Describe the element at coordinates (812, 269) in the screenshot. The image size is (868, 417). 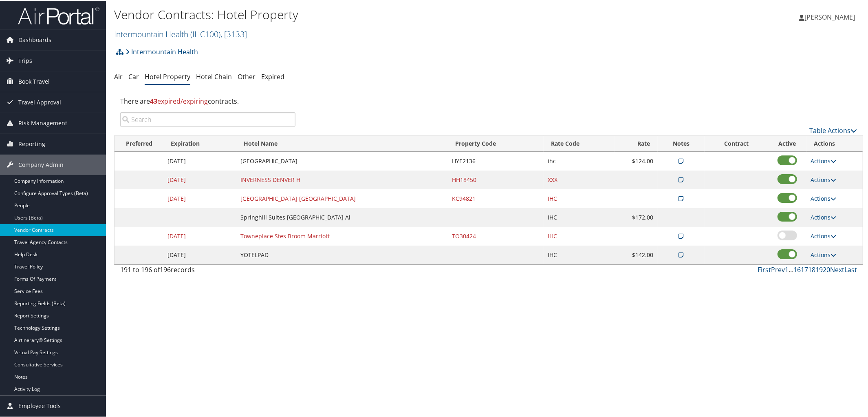
I see `a: 18` at that location.